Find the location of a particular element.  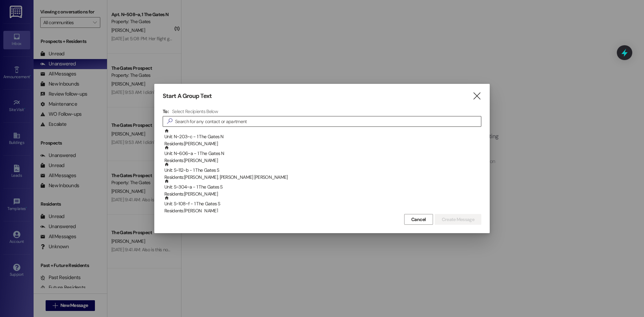

input: Search for any contact or apartment is located at coordinates (328, 121).